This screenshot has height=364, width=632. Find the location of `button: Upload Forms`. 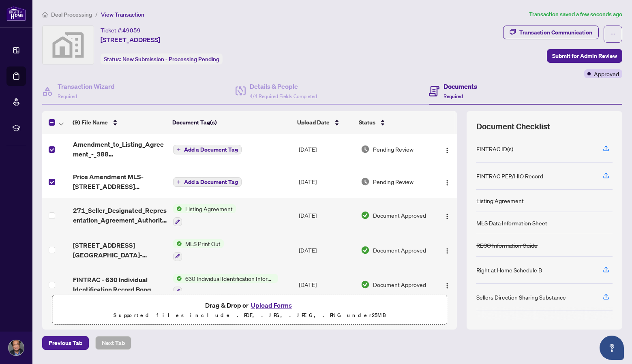

button: Upload Forms is located at coordinates (271, 305).